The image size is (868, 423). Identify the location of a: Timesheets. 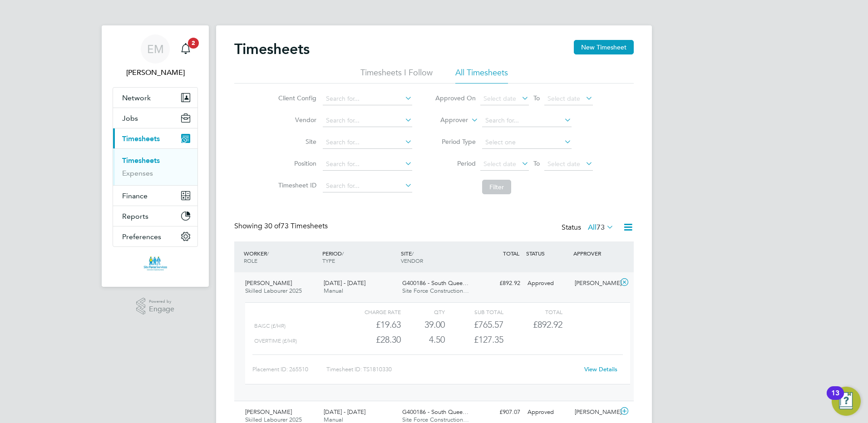
(141, 160).